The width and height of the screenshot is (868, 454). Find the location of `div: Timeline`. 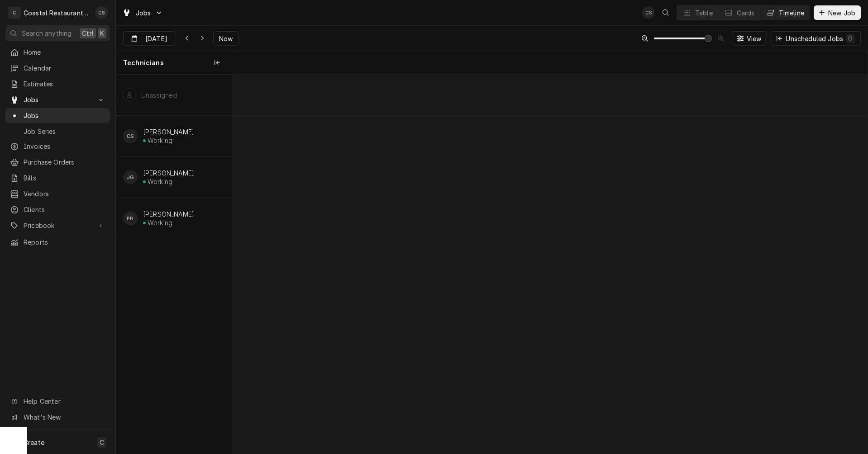

div: Timeline is located at coordinates (791, 12).